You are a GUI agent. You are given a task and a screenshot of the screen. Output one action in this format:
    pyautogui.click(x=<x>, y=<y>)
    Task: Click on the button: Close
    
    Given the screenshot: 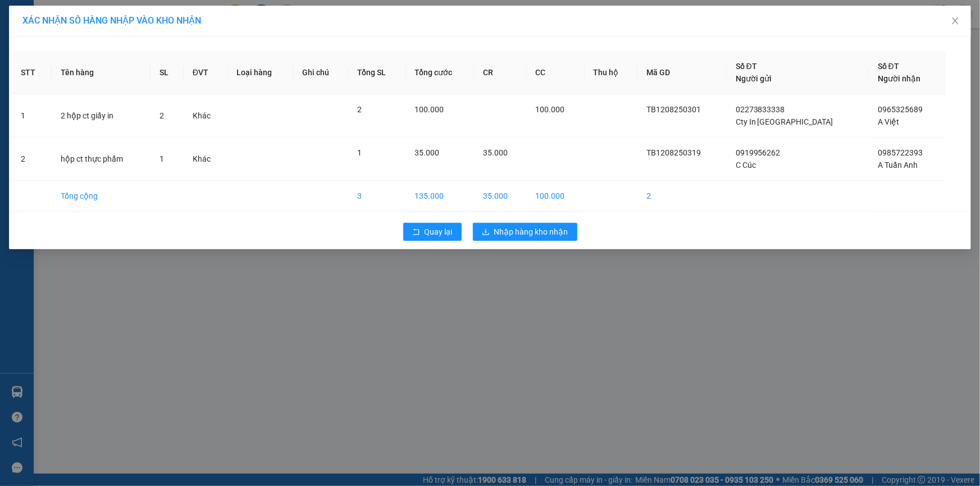 What is the action you would take?
    pyautogui.click(x=955, y=21)
    